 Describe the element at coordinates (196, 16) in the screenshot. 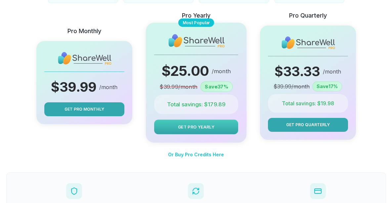

I see `p: Pro Yearly` at that location.